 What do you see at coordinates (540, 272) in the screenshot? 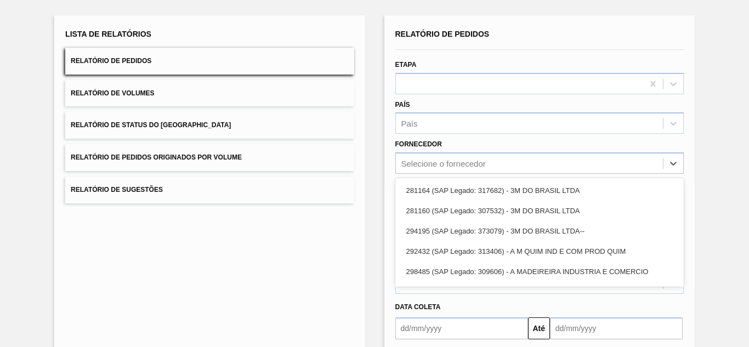
I see `div: 298485 (SAP Legado: 309606) - A MADEIREIRA INDUSTRIA E COMERCIO` at bounding box center [540, 272].